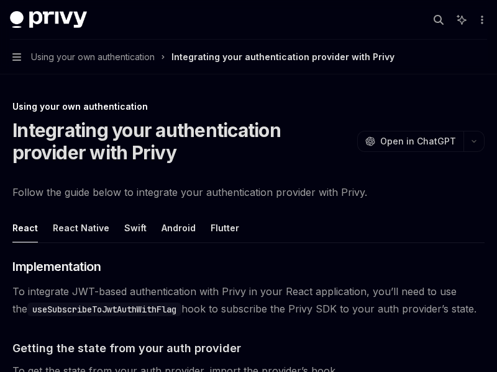  I want to click on span: Open in ChatGPT, so click(418, 142).